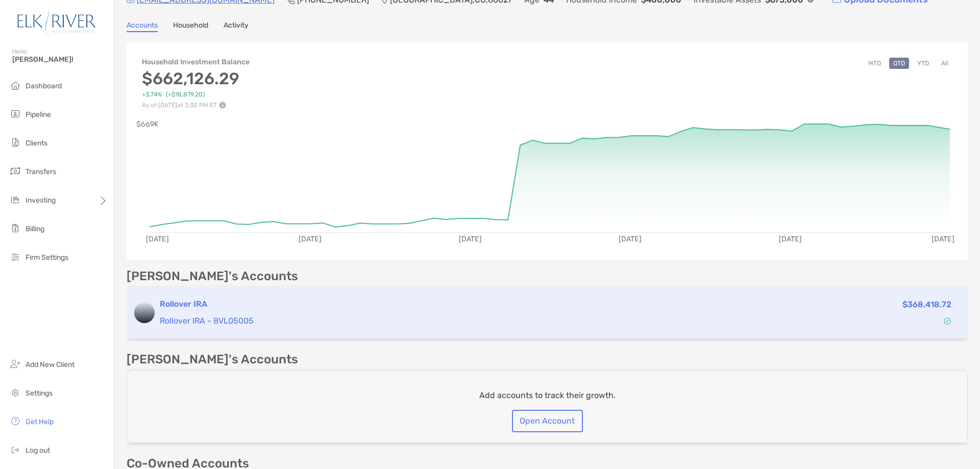  What do you see at coordinates (460, 320) in the screenshot?
I see `p: Rollover IRA - 8VL05005` at bounding box center [460, 320].